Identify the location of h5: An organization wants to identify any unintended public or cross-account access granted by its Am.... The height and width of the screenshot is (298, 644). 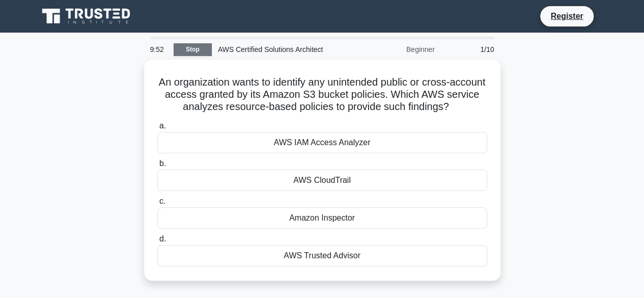
(322, 95).